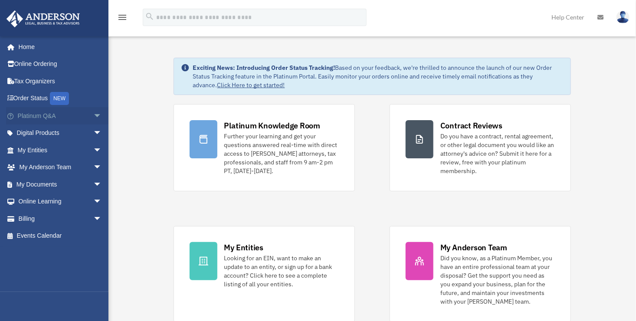 The image size is (636, 321). I want to click on a: Click Here to get started!, so click(251, 85).